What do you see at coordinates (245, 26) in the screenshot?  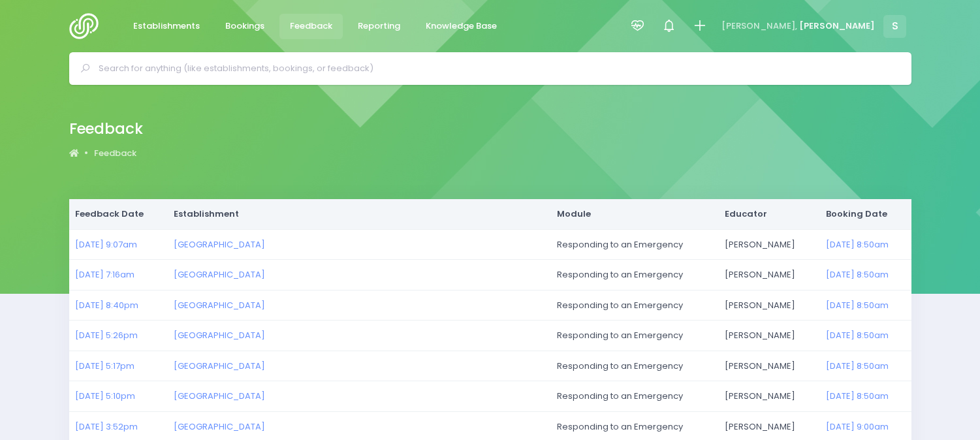 I see `a: Bookings` at bounding box center [245, 26].